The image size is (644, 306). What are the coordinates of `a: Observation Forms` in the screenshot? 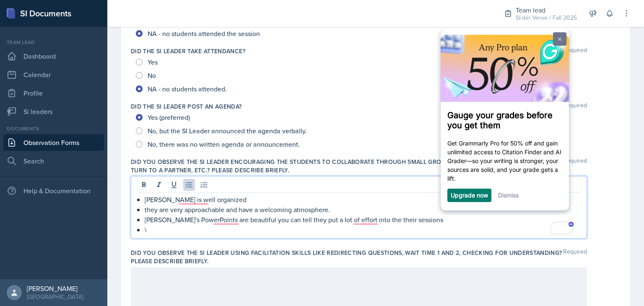 It's located at (54, 143).